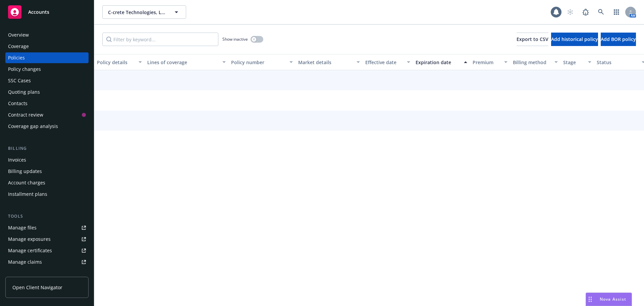 This screenshot has width=644, height=306. Describe the element at coordinates (47, 171) in the screenshot. I see `a: Billing updates` at that location.